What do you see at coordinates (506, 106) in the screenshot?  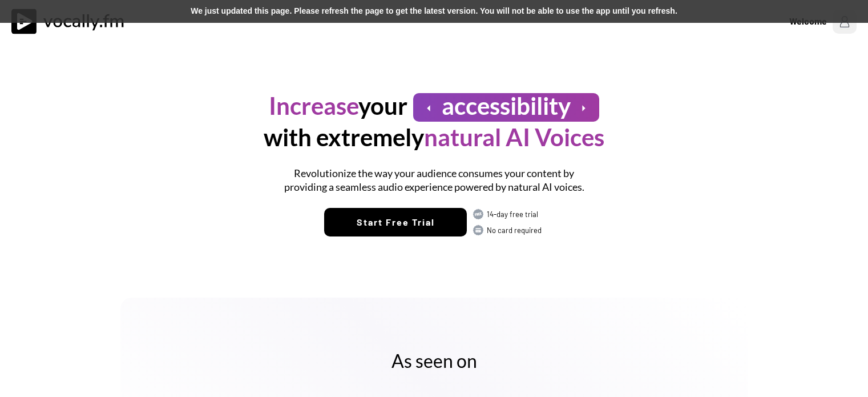 I see `h1: accessibility` at bounding box center [506, 106].